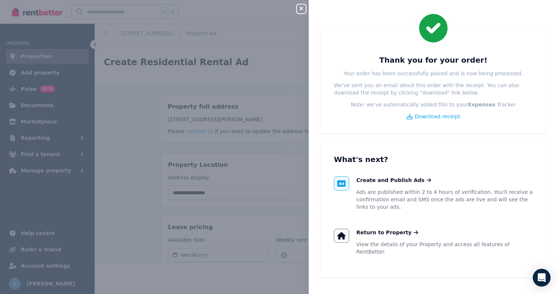 This screenshot has width=558, height=294. Describe the element at coordinates (394, 180) in the screenshot. I see `a: Create and Publish Ads` at that location.